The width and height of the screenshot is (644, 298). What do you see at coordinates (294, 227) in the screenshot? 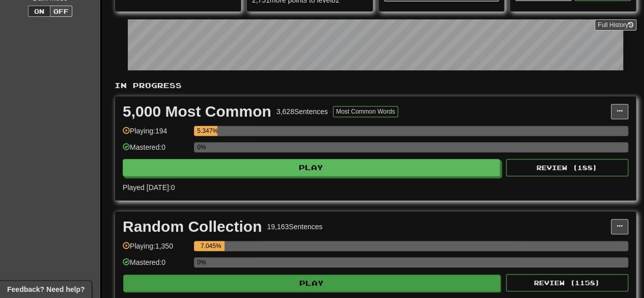
I see `div: 19,163 Sentences` at bounding box center [294, 227].